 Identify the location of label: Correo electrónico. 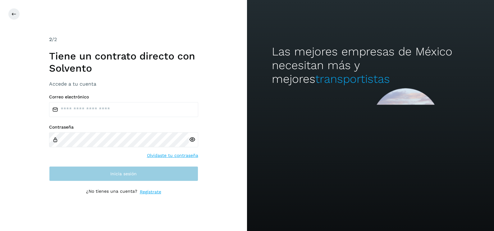
(124, 97).